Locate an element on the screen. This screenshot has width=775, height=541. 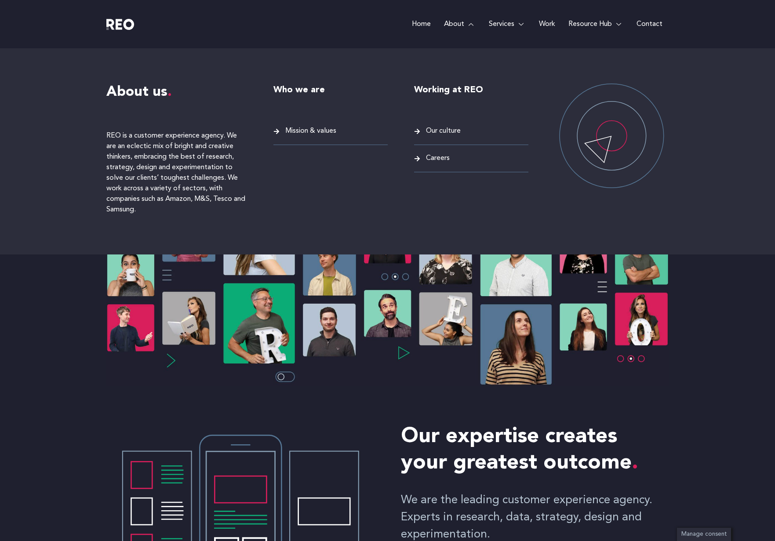
span: Careers is located at coordinates (437, 158).